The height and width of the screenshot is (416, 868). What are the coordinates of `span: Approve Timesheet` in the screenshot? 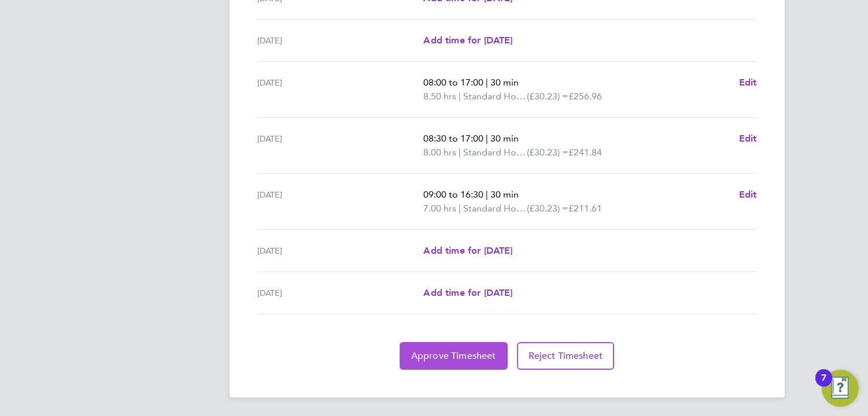 It's located at (453, 356).